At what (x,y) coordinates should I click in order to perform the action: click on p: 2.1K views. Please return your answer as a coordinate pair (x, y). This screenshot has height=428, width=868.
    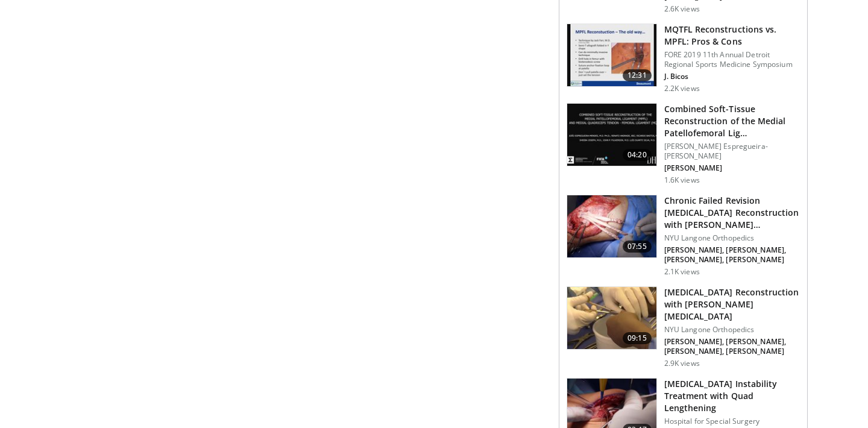
    Looking at the image, I should click on (682, 271).